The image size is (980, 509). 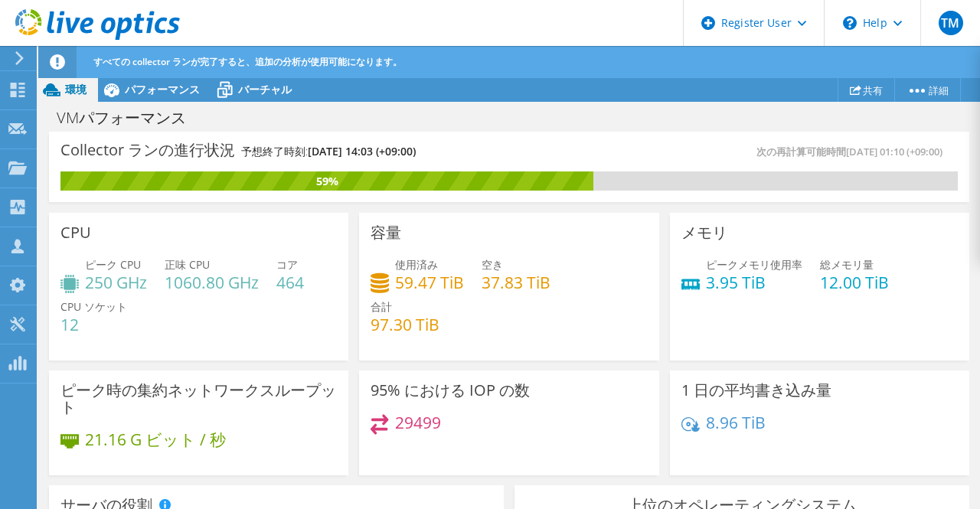 What do you see at coordinates (417, 264) in the screenshot?
I see `span: 使用済み` at bounding box center [417, 264].